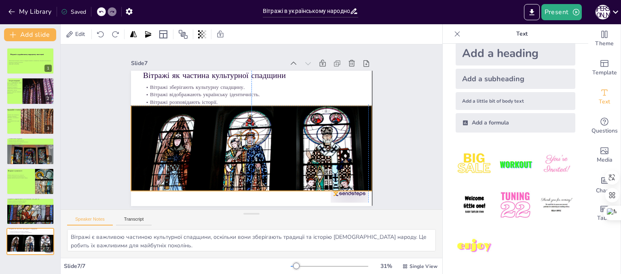  I want to click on p: Історія вітражів, so click(30, 80).